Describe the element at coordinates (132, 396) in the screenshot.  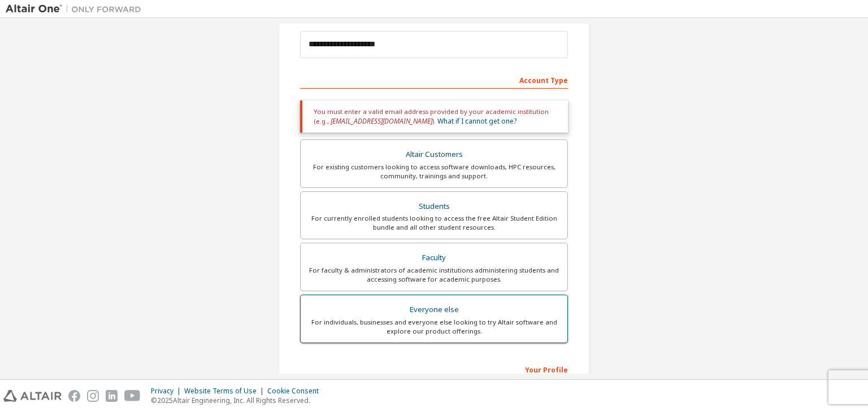
I see `img: youtube.svg` at that location.